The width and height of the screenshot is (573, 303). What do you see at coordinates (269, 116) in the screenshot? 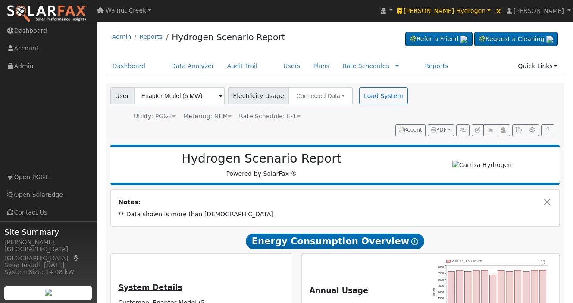
I see `span: Alias: None` at bounding box center [269, 116].